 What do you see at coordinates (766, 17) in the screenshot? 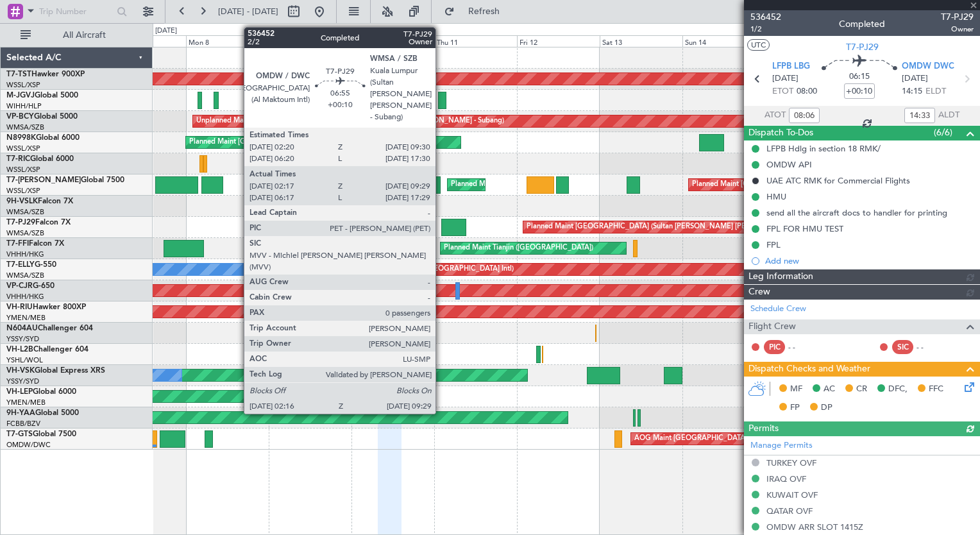
I see `span: 536452` at bounding box center [766, 17].